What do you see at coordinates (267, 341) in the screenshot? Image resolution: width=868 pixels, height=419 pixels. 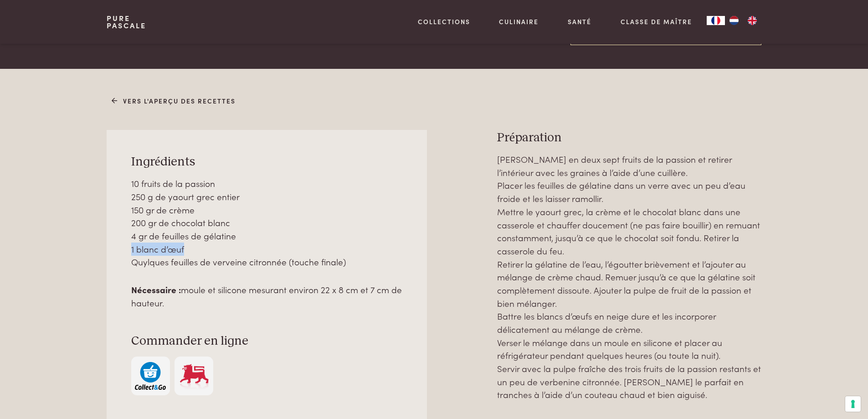 I see `h3: Commander en ligne` at bounding box center [267, 341].